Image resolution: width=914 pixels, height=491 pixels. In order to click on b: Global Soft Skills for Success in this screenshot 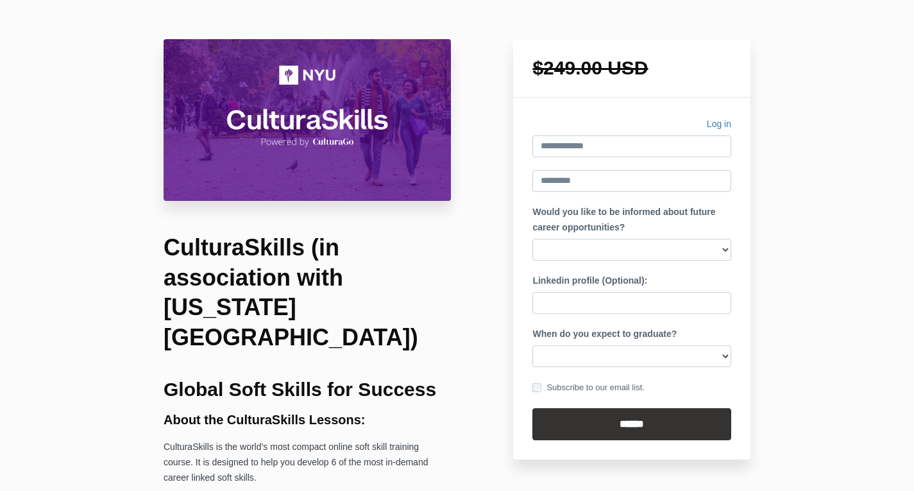, I will do `click(300, 389)`.